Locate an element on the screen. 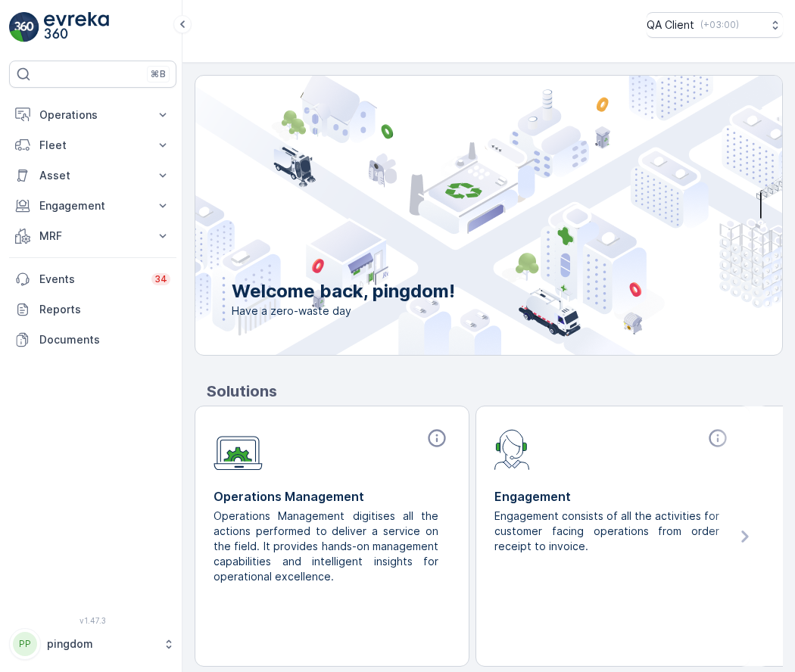 The height and width of the screenshot is (672, 795). p: Operations Management is located at coordinates (332, 497).